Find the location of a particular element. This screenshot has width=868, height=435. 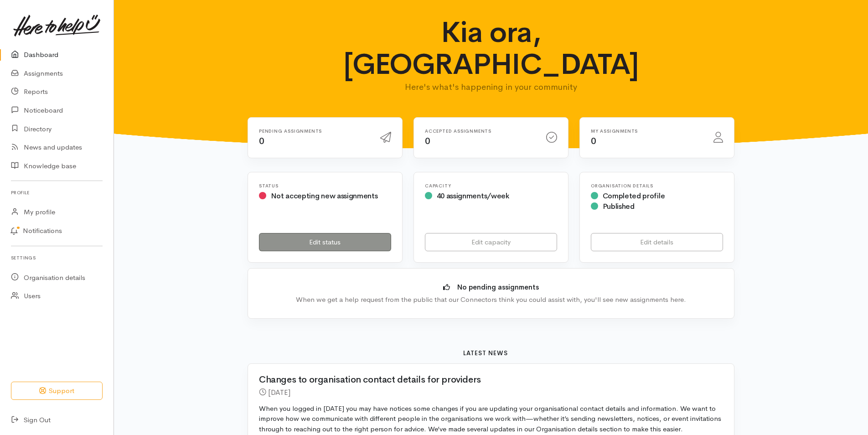

button: Support is located at coordinates (57, 391).